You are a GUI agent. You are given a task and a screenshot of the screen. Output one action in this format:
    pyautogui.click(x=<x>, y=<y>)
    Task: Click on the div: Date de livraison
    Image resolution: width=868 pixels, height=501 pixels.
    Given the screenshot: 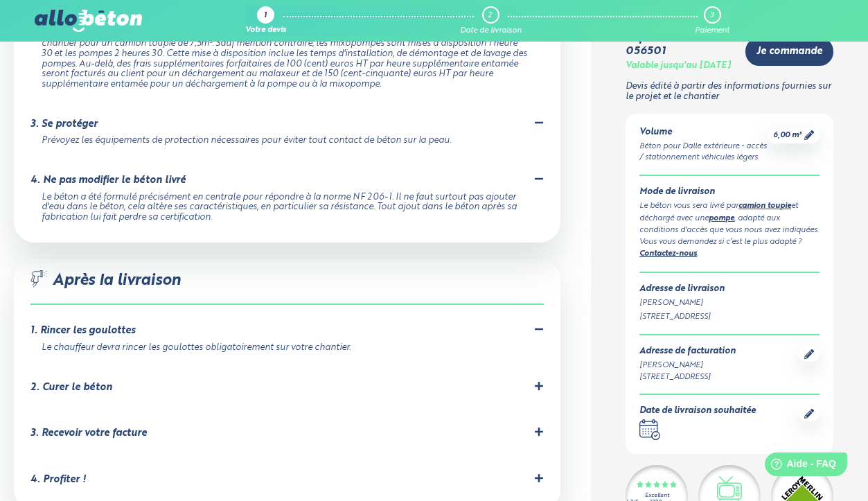 What is the action you would take?
    pyautogui.click(x=491, y=30)
    